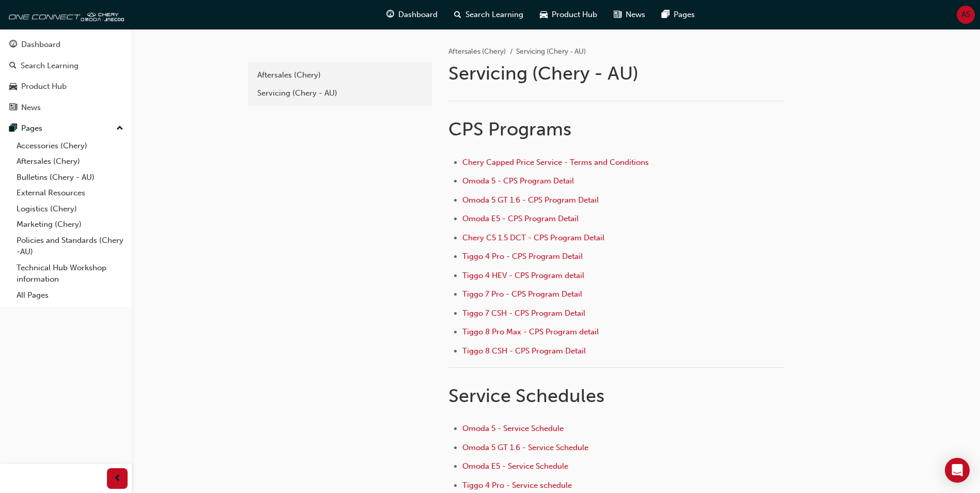 The image size is (980, 493). Describe the element at coordinates (522, 256) in the screenshot. I see `a: Tiggo 4 Pro - CPS Program Detail` at that location.